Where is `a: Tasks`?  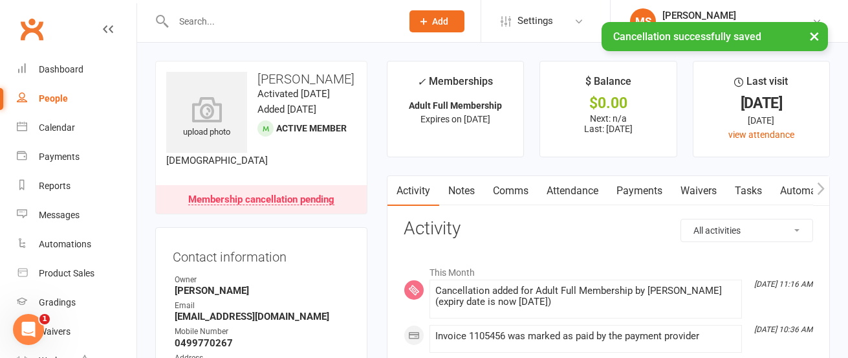 a: Tasks is located at coordinates (748, 191).